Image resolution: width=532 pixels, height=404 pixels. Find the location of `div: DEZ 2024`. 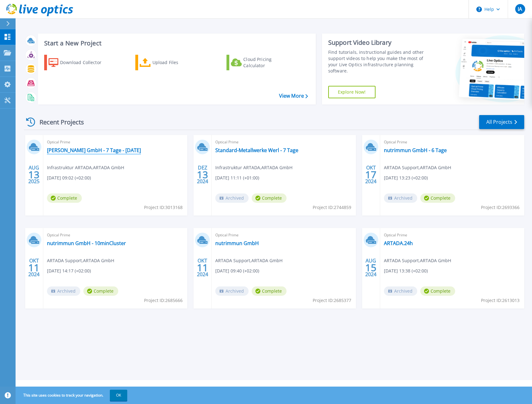

div: DEZ 2024 is located at coordinates (202, 175).